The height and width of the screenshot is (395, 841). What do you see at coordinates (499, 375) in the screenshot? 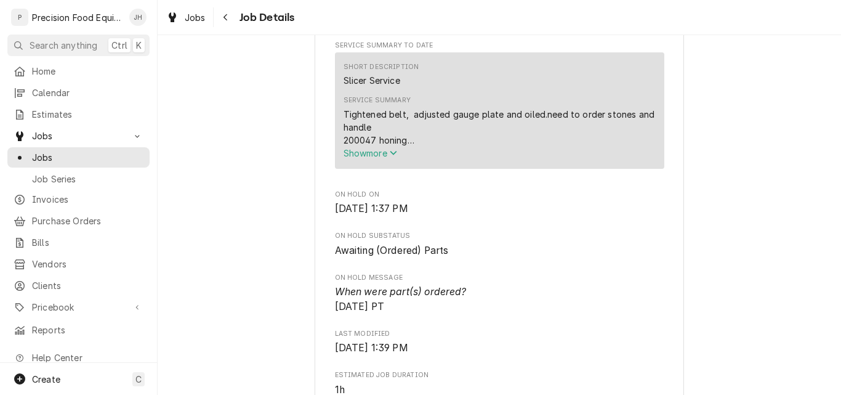
I see `span: Estimated Job Duration` at bounding box center [499, 375].